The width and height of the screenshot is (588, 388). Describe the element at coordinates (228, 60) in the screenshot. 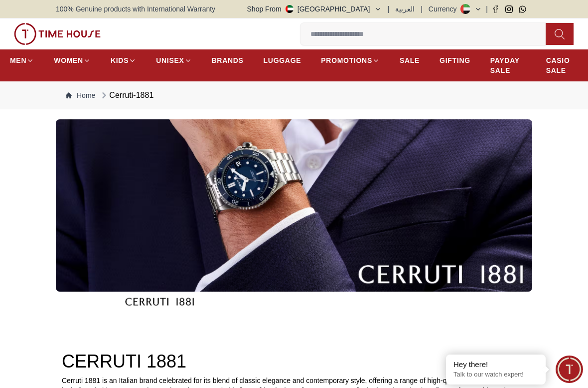

I see `a: BRANDS` at that location.